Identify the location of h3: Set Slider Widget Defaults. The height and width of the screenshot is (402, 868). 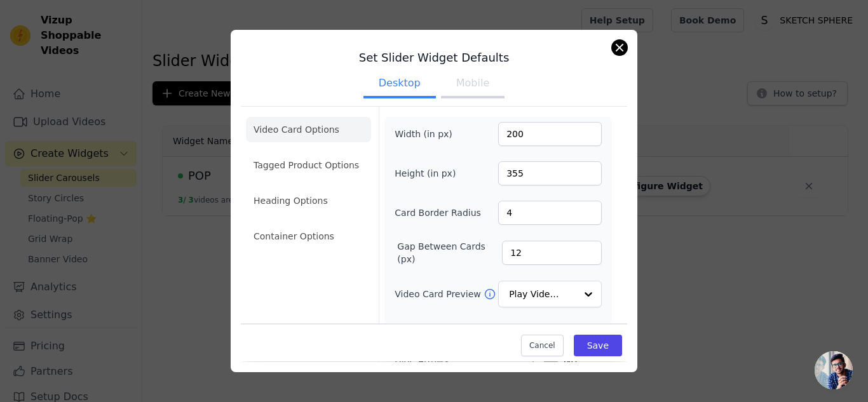
(434, 58).